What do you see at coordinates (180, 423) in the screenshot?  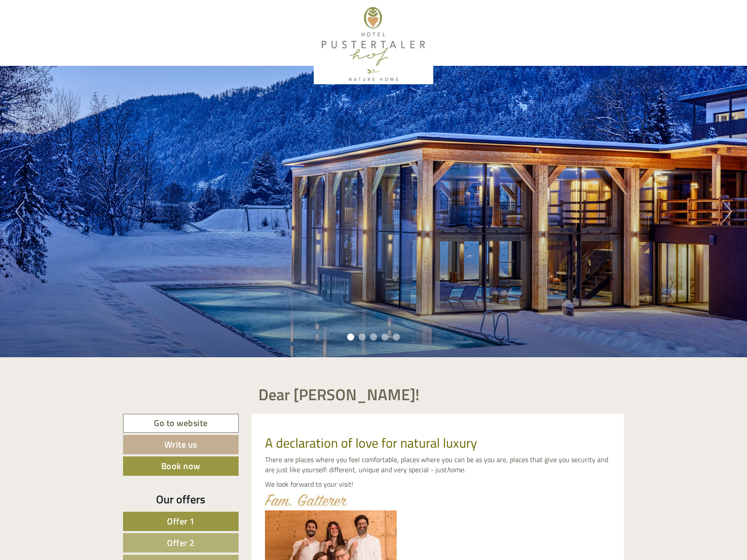 I see `a: Go to website` at bounding box center [180, 423].